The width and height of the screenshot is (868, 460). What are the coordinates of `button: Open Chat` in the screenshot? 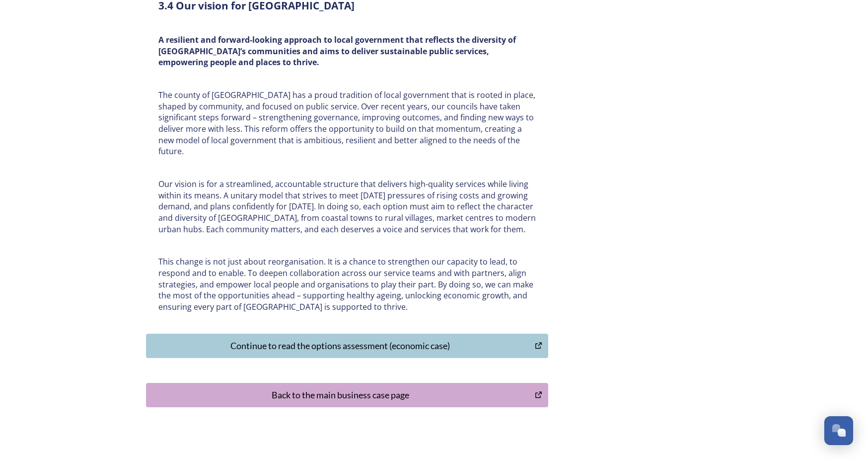 It's located at (838, 430).